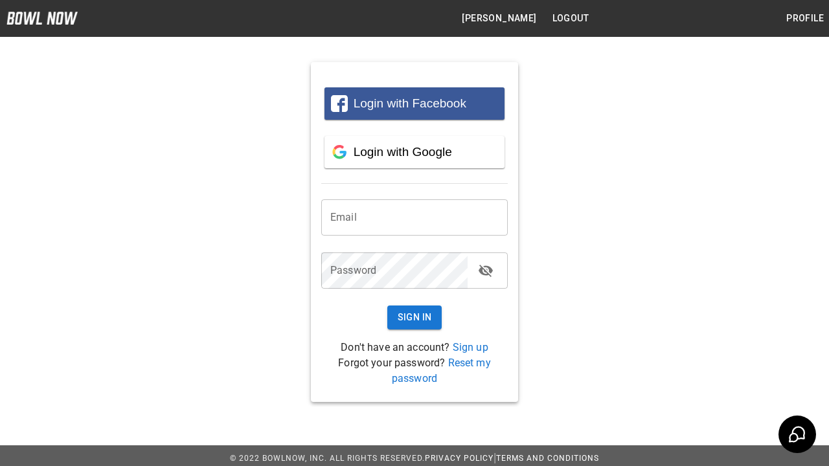 Image resolution: width=829 pixels, height=466 pixels. Describe the element at coordinates (571, 18) in the screenshot. I see `button: Logout` at that location.